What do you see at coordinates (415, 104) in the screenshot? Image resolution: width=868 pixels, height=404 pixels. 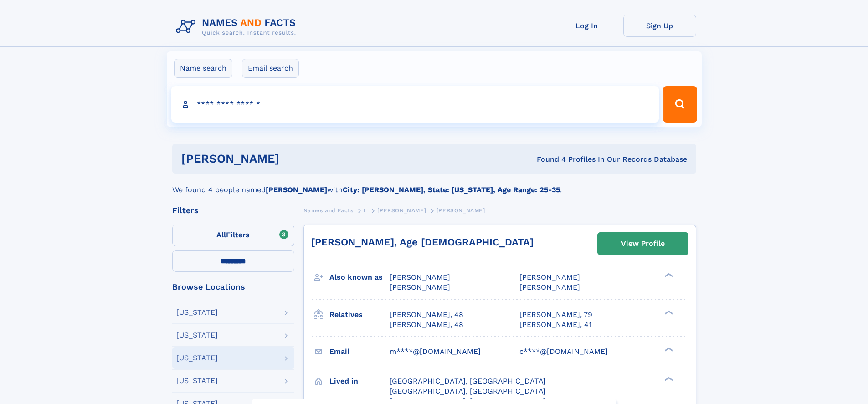 I see `input: search input` at bounding box center [415, 104].